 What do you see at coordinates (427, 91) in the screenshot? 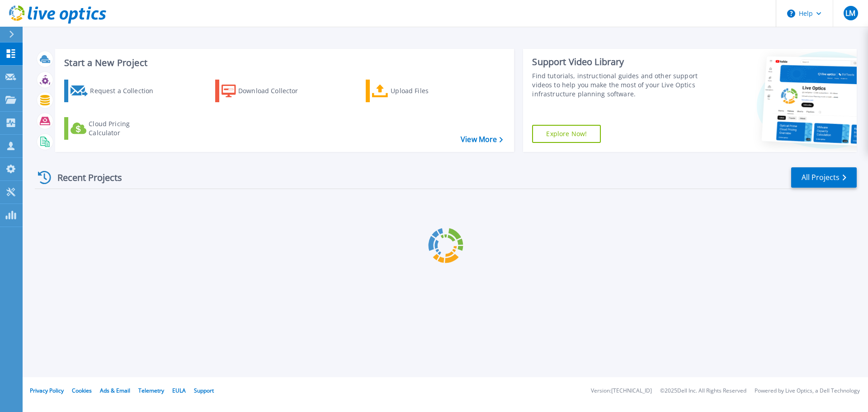
I see `div: Upload Files` at bounding box center [427, 91].